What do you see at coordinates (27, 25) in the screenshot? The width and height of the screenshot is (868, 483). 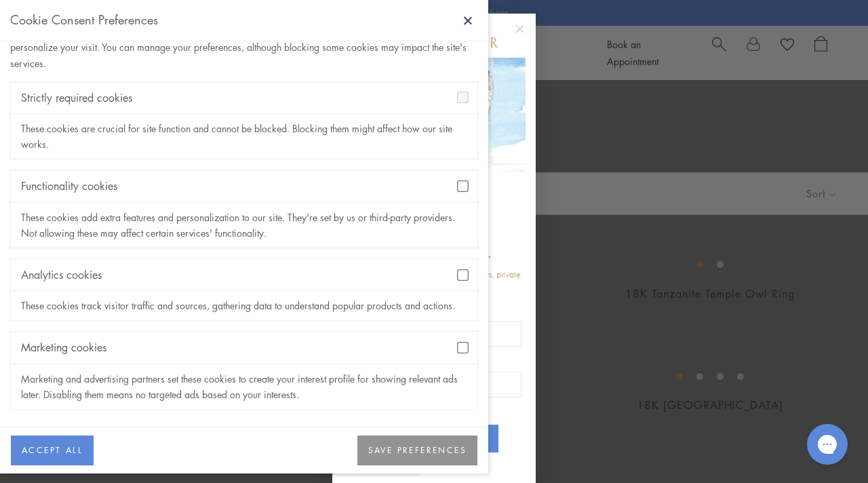 I see `button: Gorgias live chat` at bounding box center [27, 25].